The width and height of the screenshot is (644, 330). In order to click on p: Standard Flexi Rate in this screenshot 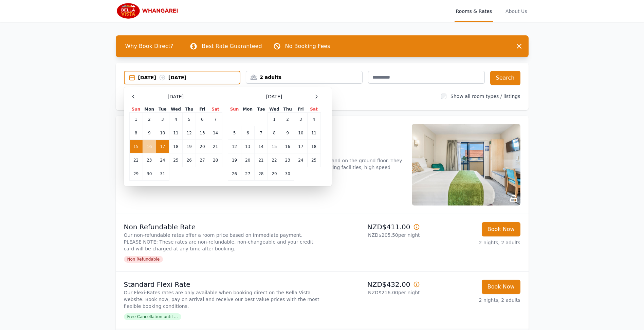, I will do `click(222, 284)`.